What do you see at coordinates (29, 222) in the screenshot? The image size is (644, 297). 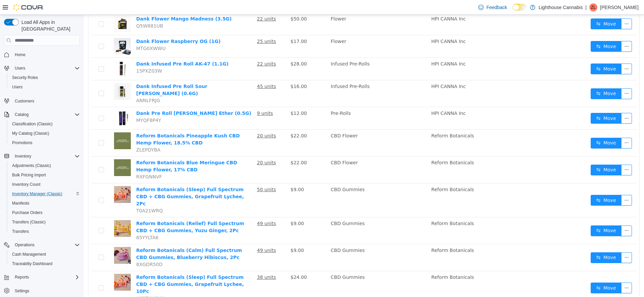 I see `a: Transfers (Classic)` at bounding box center [29, 222].